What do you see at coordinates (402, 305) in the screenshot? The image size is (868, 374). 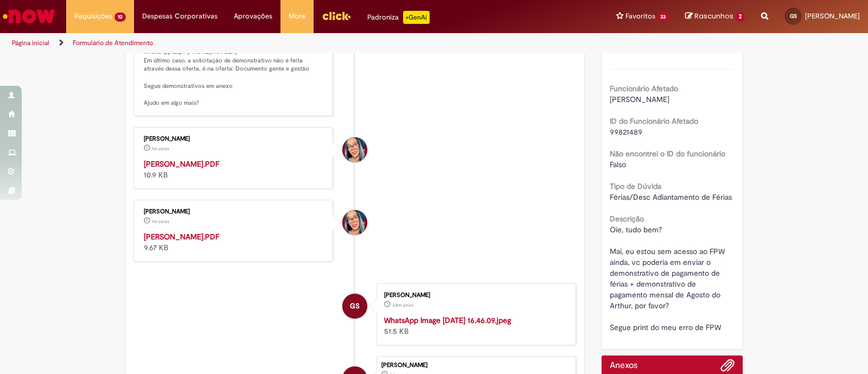 I see `time: 28/08/2025 16:47:41` at bounding box center [402, 305].